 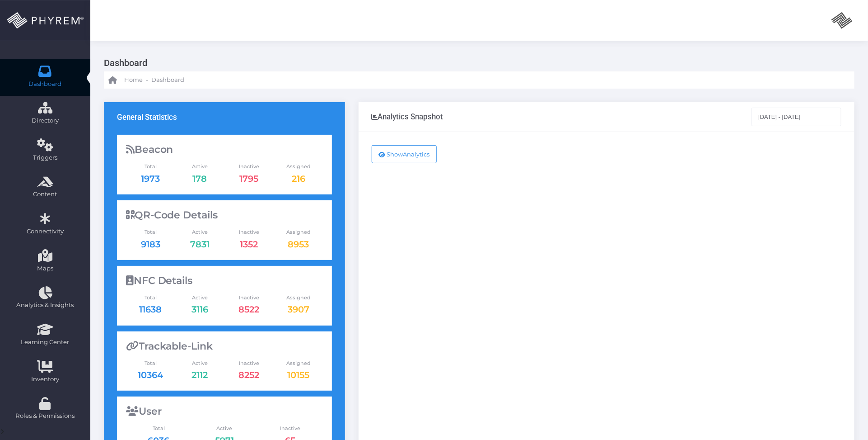 What do you see at coordinates (395, 154) in the screenshot?
I see `span: Show` at bounding box center [395, 154].